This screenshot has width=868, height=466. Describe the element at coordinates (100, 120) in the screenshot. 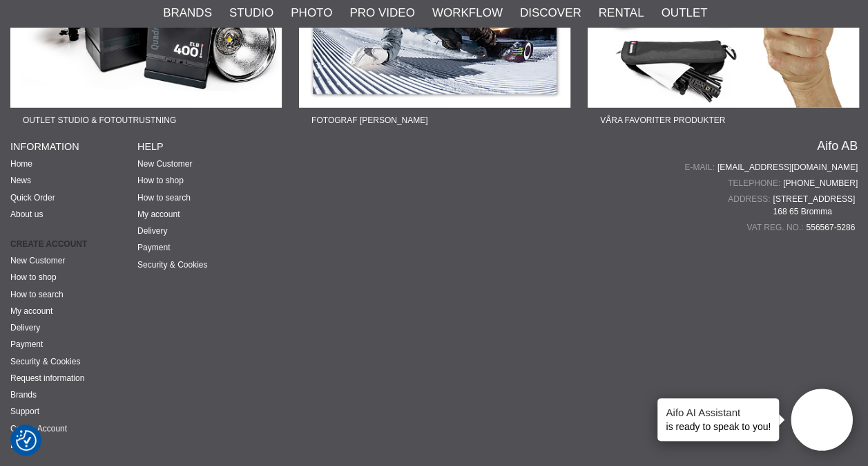

I see `span: Outlet Studio & Fotoutrustning` at that location.